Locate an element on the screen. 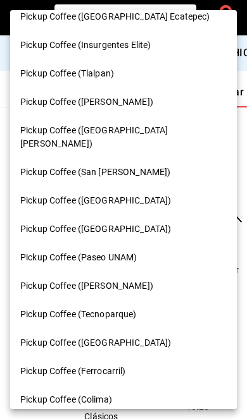 The height and width of the screenshot is (419, 247). div: Pickup Coffee (Insurgentes Elite) is located at coordinates (123, 45).